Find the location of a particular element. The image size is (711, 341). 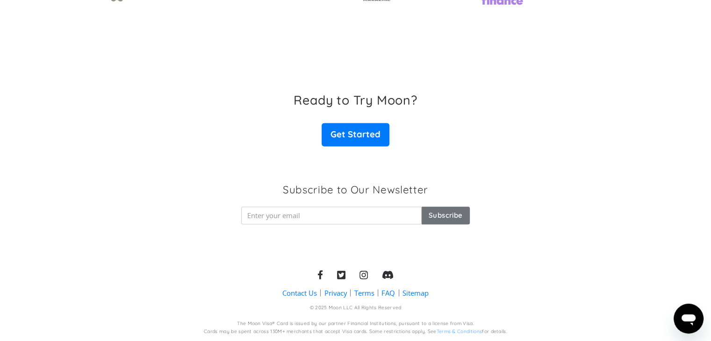

a: Sitemap is located at coordinates (415, 293).